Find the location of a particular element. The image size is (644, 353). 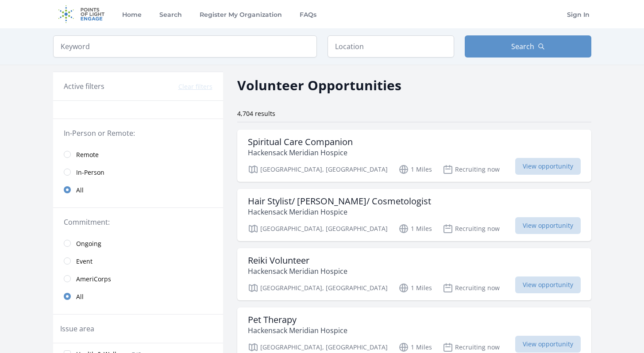

span: Ongoing is located at coordinates (89, 244).